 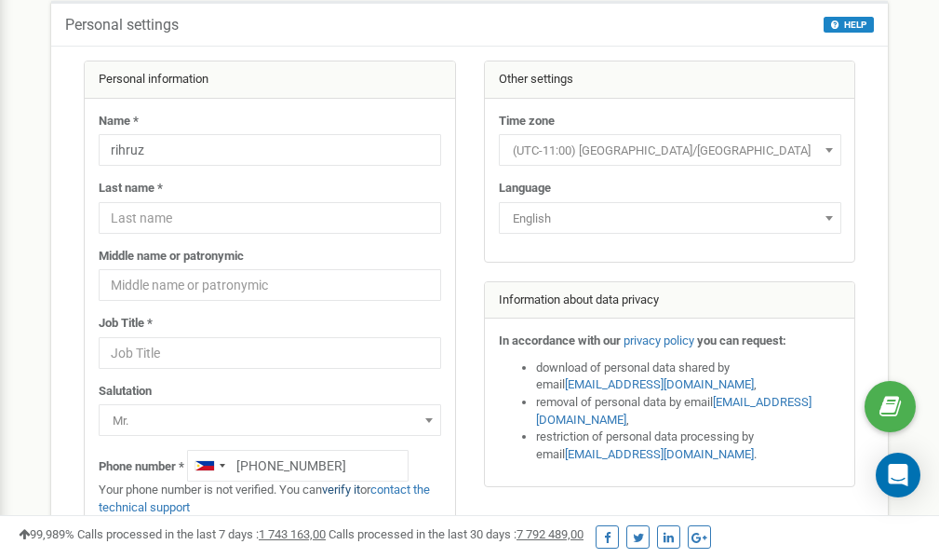 I want to click on label: Salutation, so click(x=125, y=391).